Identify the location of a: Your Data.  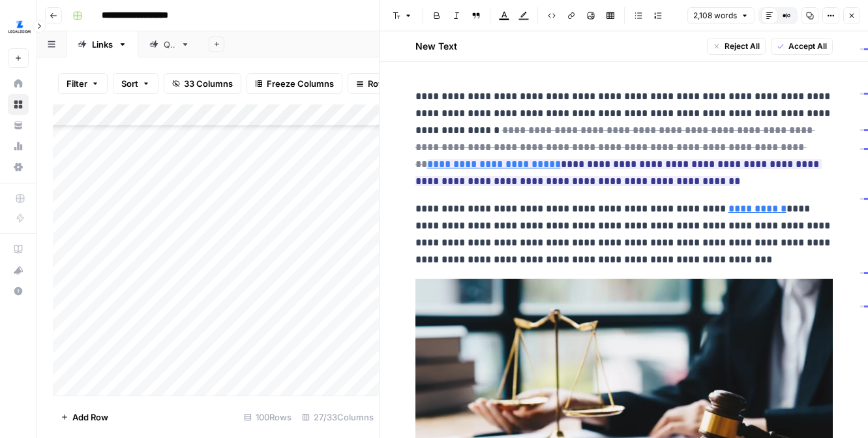
(18, 125).